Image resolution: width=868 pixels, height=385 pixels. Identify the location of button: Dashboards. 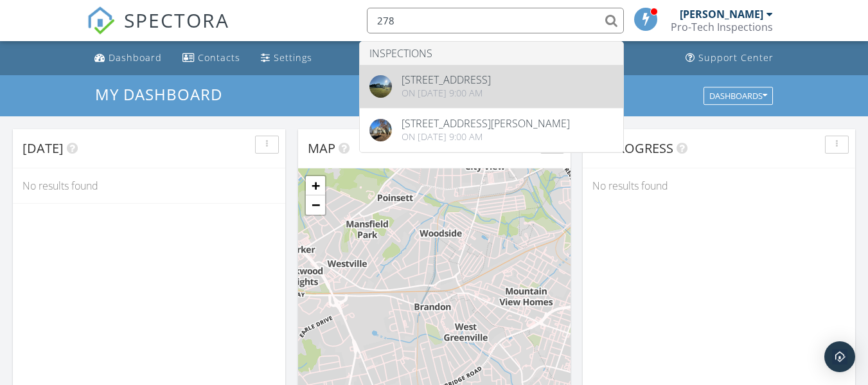
(738, 96).